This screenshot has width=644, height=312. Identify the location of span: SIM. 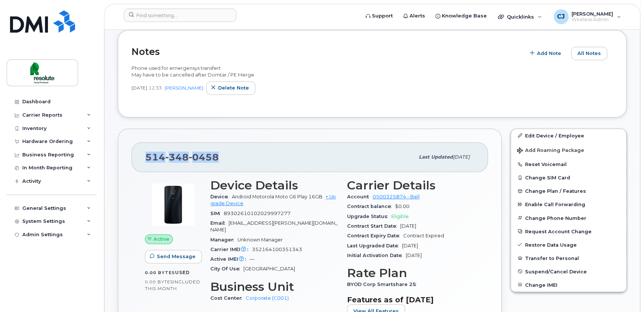
(217, 213).